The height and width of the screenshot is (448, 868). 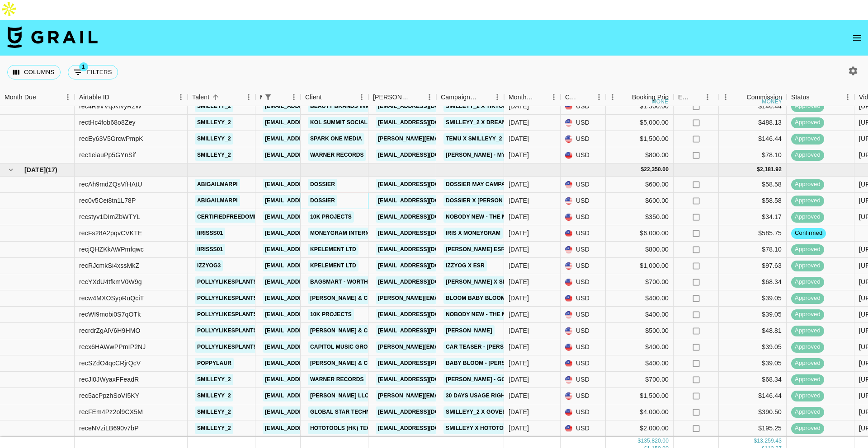 What do you see at coordinates (111, 282) in the screenshot?
I see `div: recYXdU4tfkmV0W9g` at bounding box center [111, 282].